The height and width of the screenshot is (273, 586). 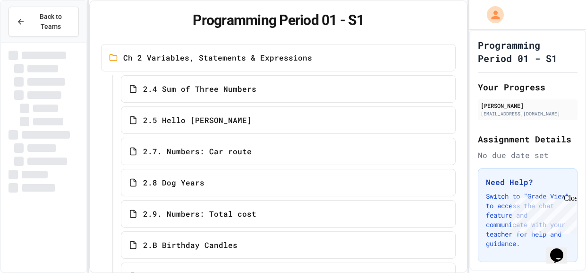 I want to click on span: Back to Teams, so click(x=51, y=22).